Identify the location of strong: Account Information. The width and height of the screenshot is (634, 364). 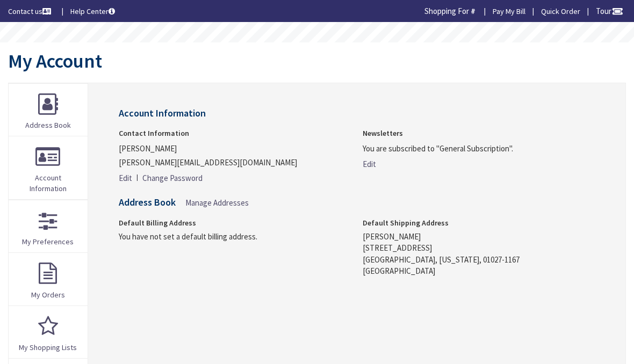
(162, 113).